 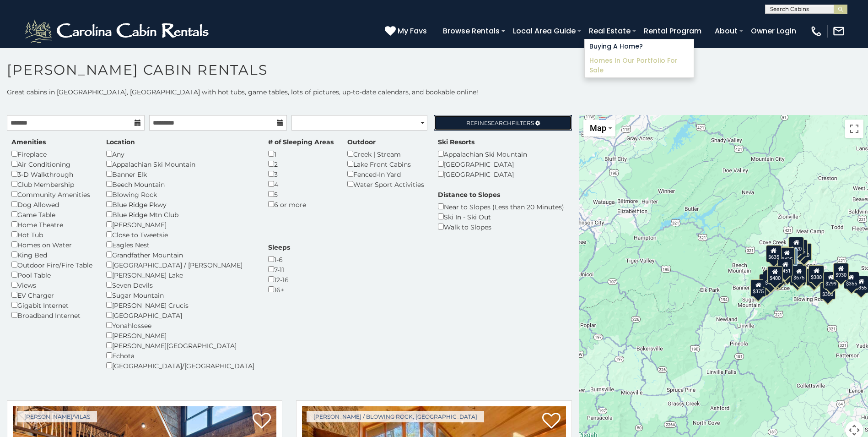 I want to click on a: Browse Rentals, so click(x=471, y=30).